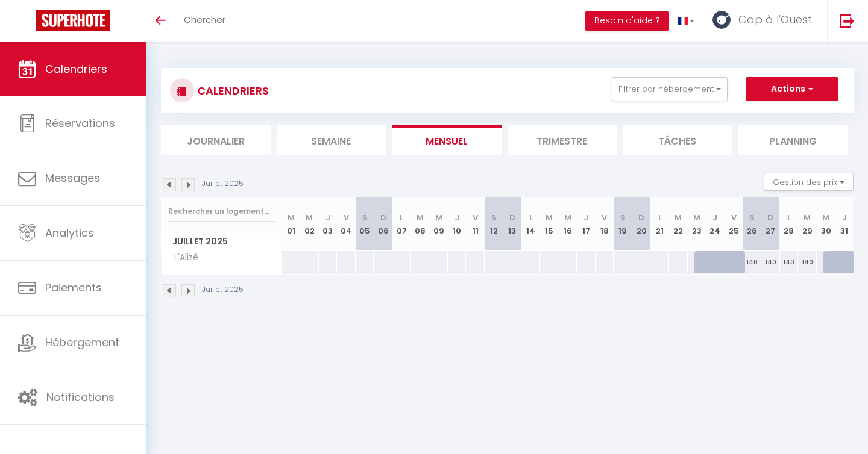 The width and height of the screenshot is (868, 454). I want to click on th: 06, so click(383, 224).